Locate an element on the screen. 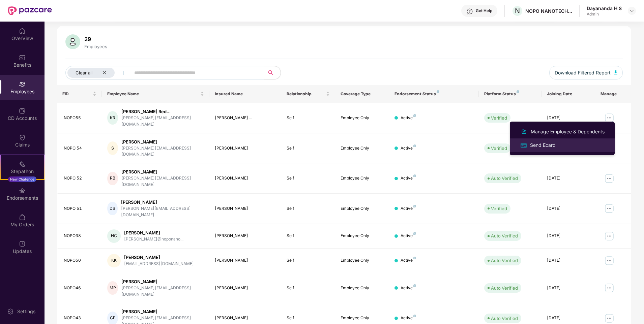 This screenshot has width=644, height=324. div: KK is located at coordinates (114, 261).